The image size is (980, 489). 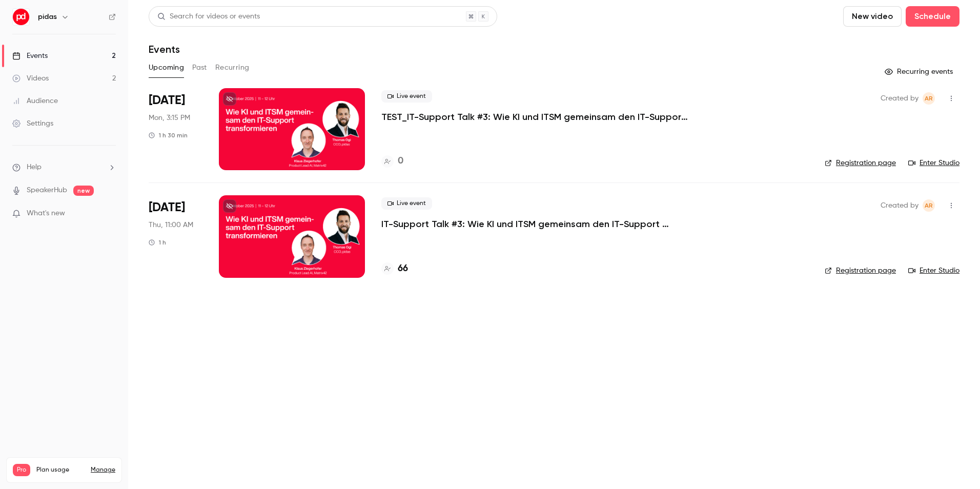 I want to click on div: Oct 2 Thu, 11:00 AM (Europe/Berlin), so click(x=175, y=236).